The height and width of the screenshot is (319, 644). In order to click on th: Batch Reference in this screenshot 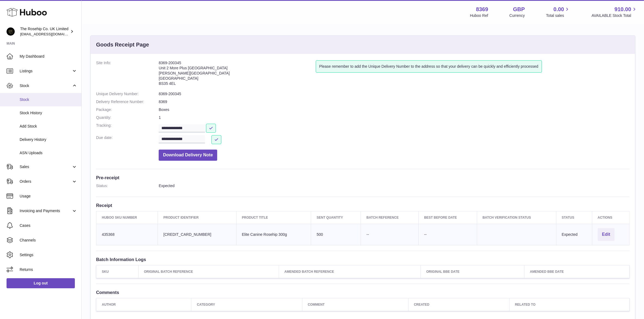, I will do `click(390, 217)`.